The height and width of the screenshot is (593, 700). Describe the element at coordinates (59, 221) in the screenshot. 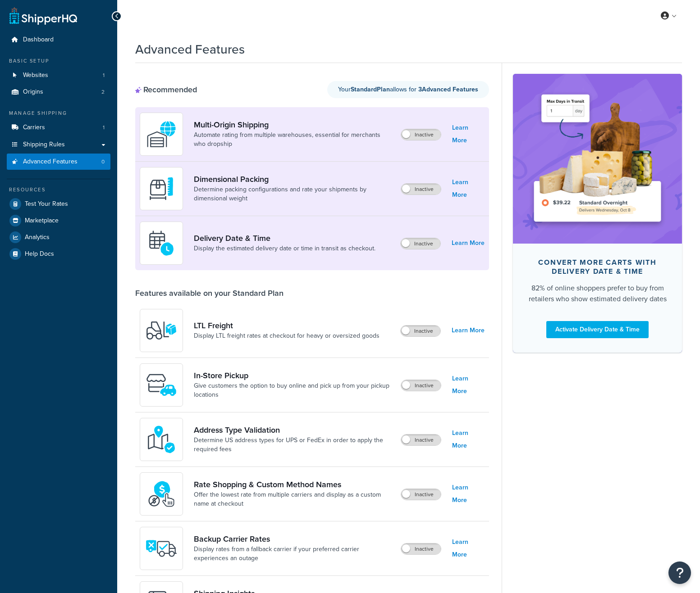

I see `li: Marketplace` at that location.